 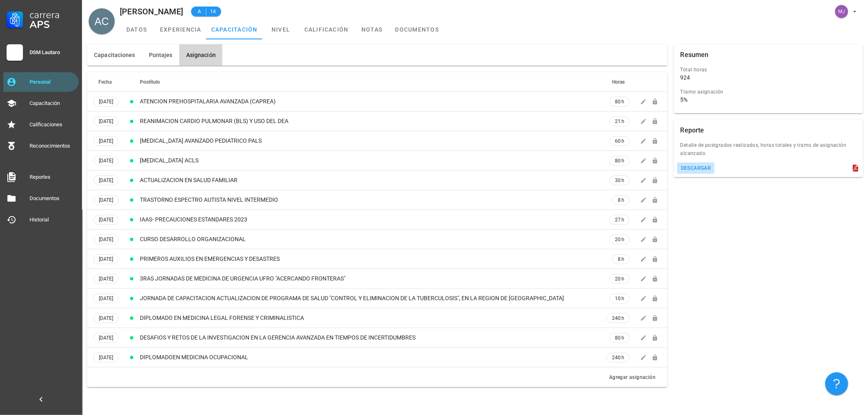 What do you see at coordinates (213, 11) in the screenshot?
I see `span: 14` at bounding box center [213, 11].